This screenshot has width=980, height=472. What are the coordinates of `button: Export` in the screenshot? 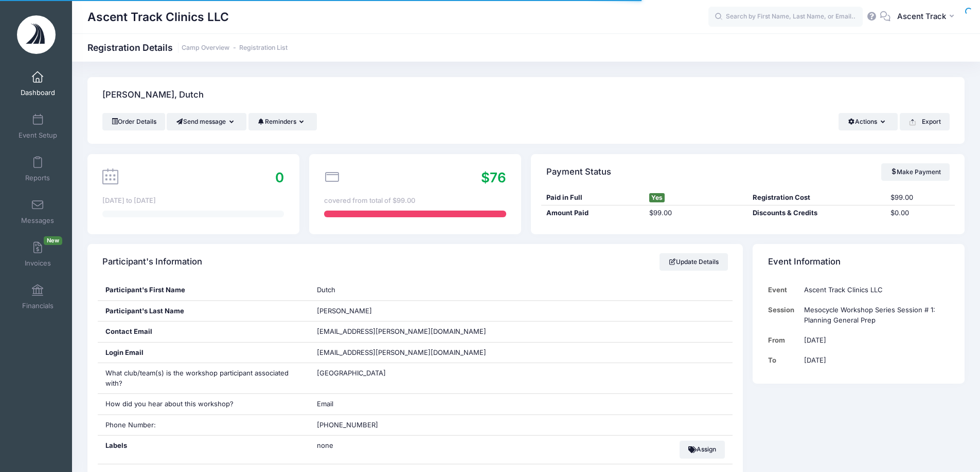 It's located at (924, 122).